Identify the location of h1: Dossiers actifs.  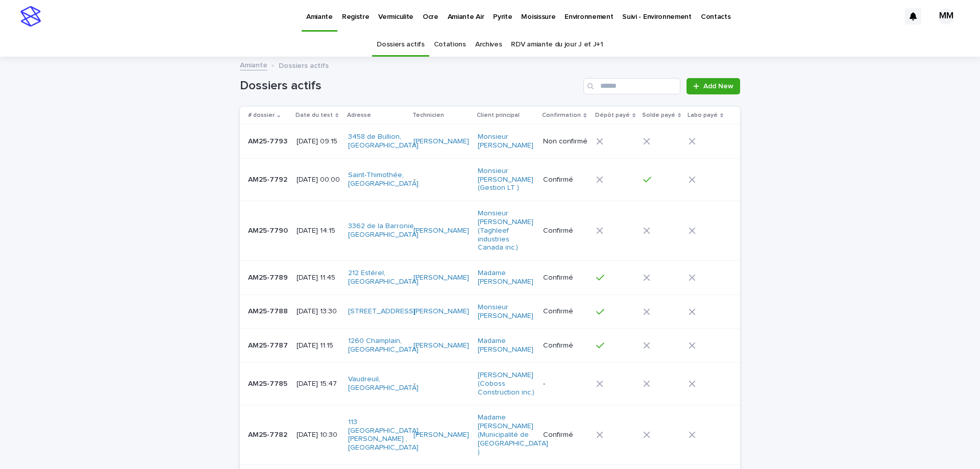
(410, 86).